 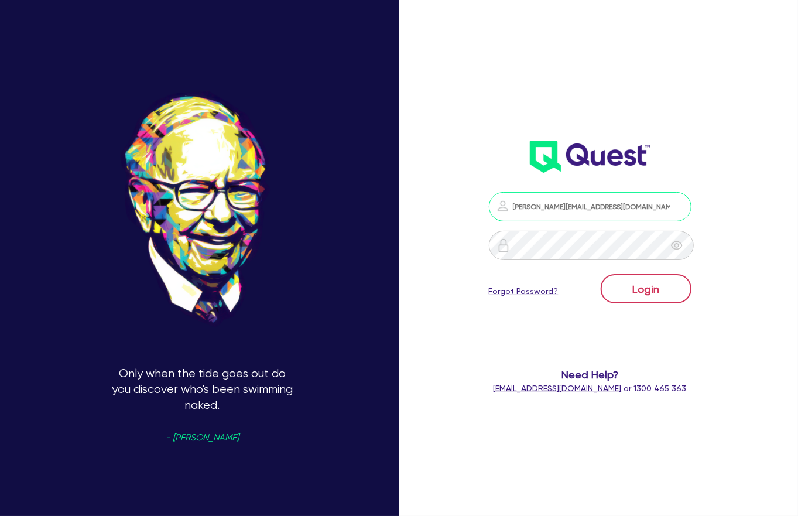 What do you see at coordinates (590, 374) in the screenshot?
I see `span: Need Help?` at bounding box center [590, 374].